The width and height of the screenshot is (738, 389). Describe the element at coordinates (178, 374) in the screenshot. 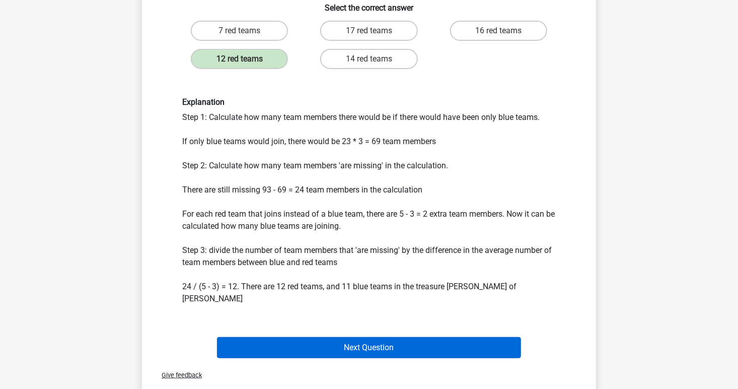

I see `span: Give feedback` at that location.